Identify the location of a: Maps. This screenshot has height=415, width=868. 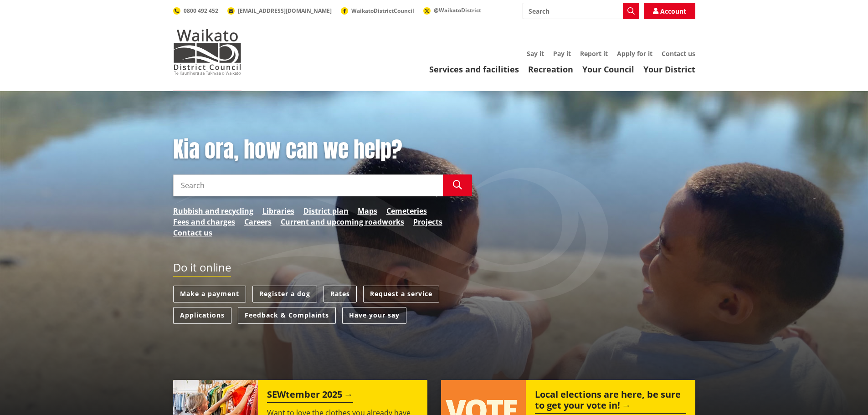
(367, 211).